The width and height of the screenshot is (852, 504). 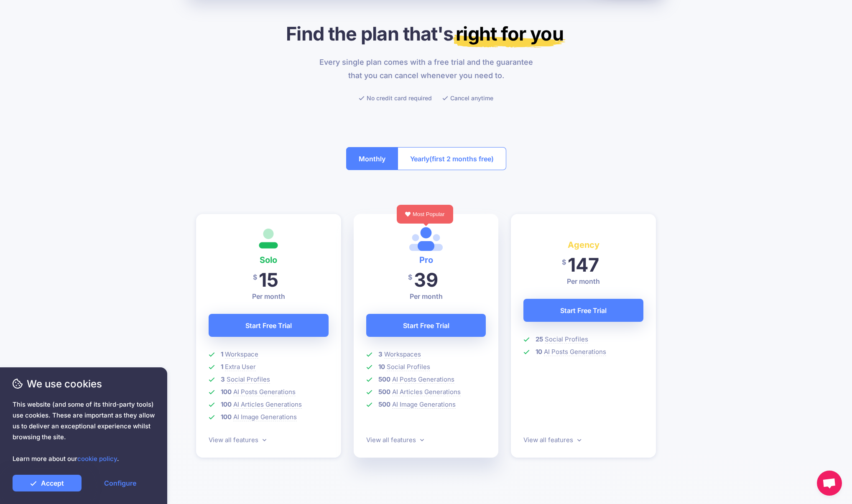 I want to click on mark: right for you, so click(x=509, y=35).